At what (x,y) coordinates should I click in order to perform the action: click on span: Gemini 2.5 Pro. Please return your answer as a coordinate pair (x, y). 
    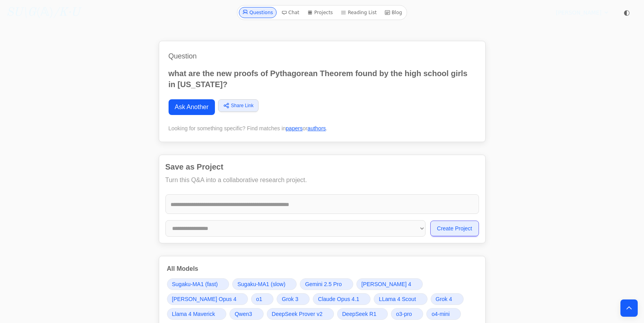
    Looking at the image, I should click on (323, 284).